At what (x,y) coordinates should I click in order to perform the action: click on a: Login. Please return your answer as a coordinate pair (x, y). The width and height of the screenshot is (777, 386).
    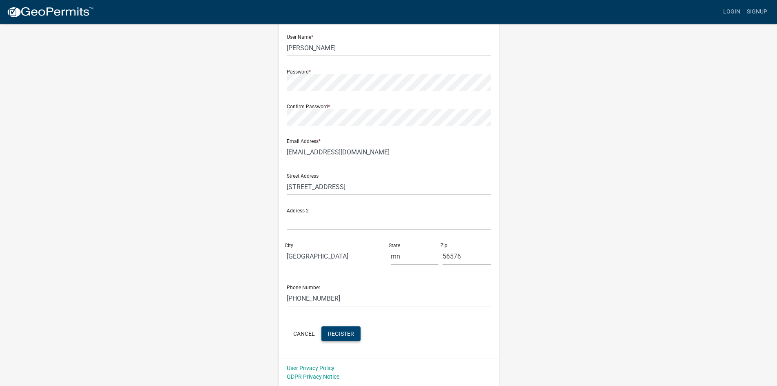
    Looking at the image, I should click on (732, 12).